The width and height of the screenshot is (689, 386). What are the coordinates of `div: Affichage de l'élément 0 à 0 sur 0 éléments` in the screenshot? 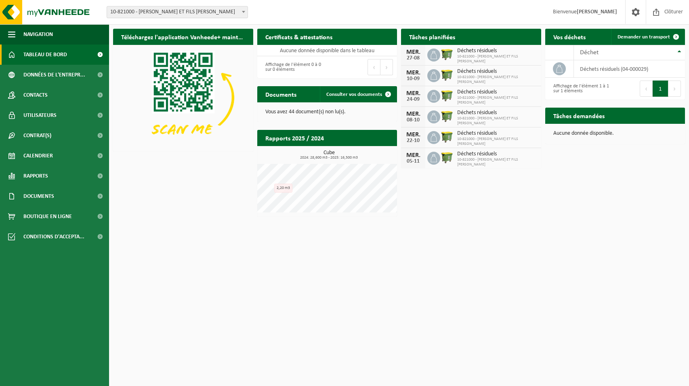 It's located at (292, 67).